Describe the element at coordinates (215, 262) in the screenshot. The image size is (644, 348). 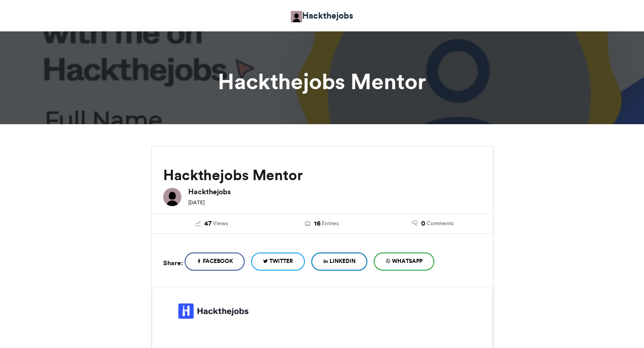
I see `a: Facebook` at that location.